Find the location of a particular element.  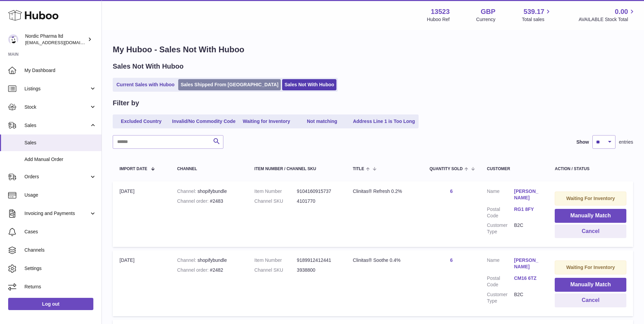

div: #2483 is located at coordinates (209, 201).